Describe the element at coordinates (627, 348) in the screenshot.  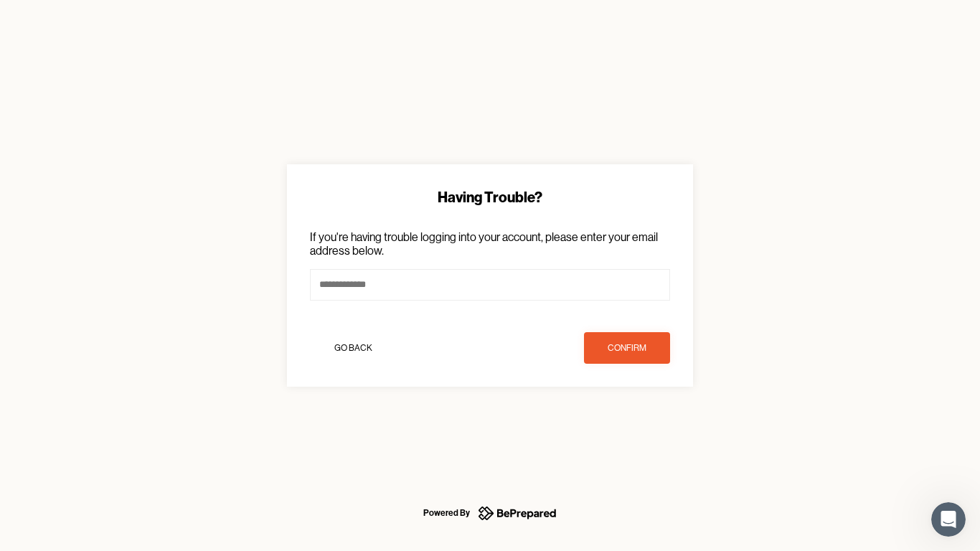
I see `button: confirm` at that location.